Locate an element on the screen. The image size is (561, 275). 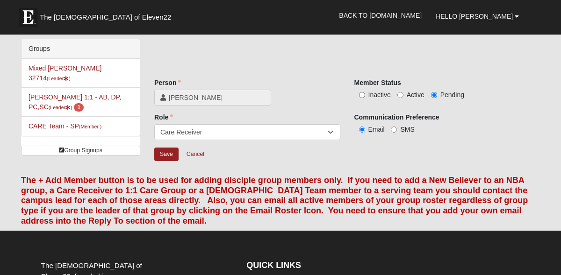
a: Block Configuration (Alt-B) is located at coordinates (529, 265).